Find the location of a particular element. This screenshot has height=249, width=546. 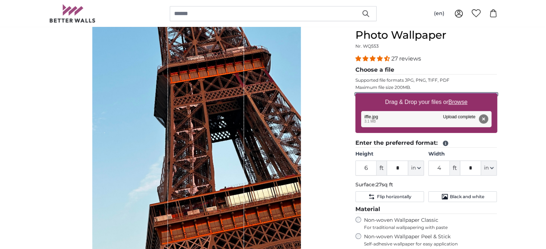

label: Width is located at coordinates (462, 154).